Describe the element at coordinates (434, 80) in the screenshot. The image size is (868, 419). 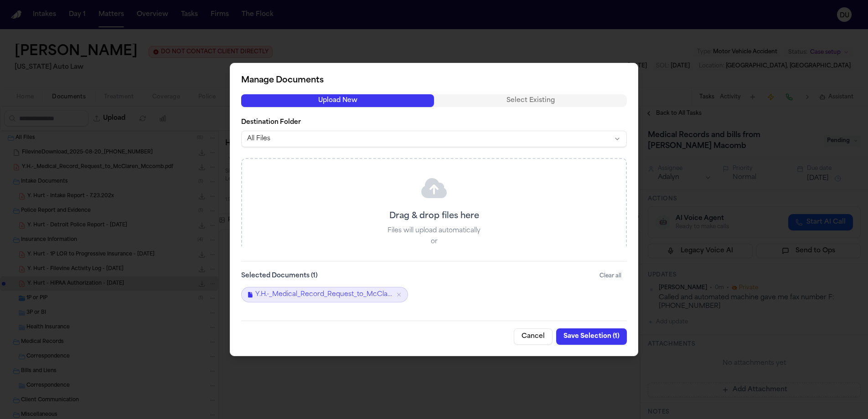
I see `h2: Manage Documents` at that location.